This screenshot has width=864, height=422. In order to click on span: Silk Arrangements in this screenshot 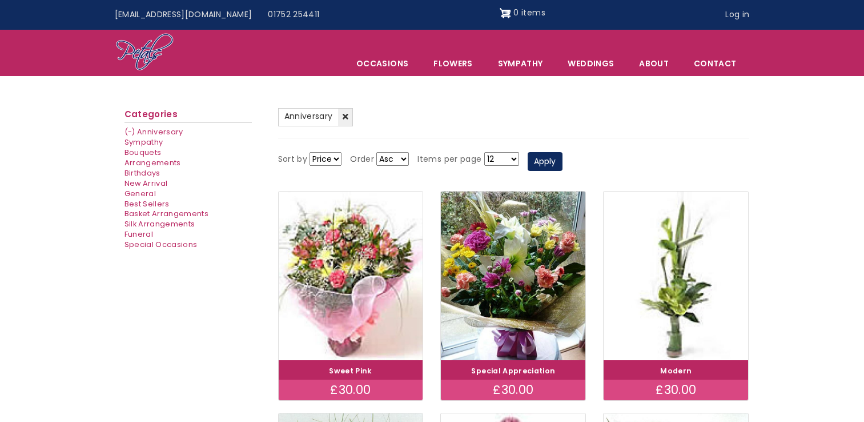, I will do `click(160, 223)`.